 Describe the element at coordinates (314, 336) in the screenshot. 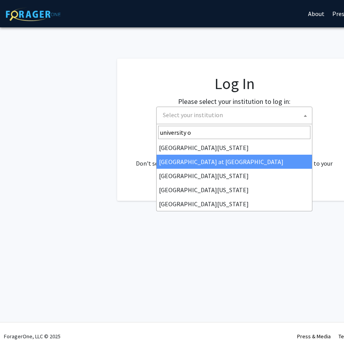

I see `a: Press & Media` at that location.